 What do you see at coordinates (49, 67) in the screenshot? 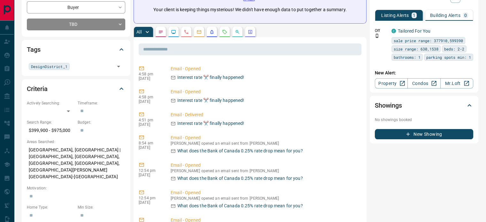
I see `span: DesignDistrict_1` at bounding box center [49, 67].